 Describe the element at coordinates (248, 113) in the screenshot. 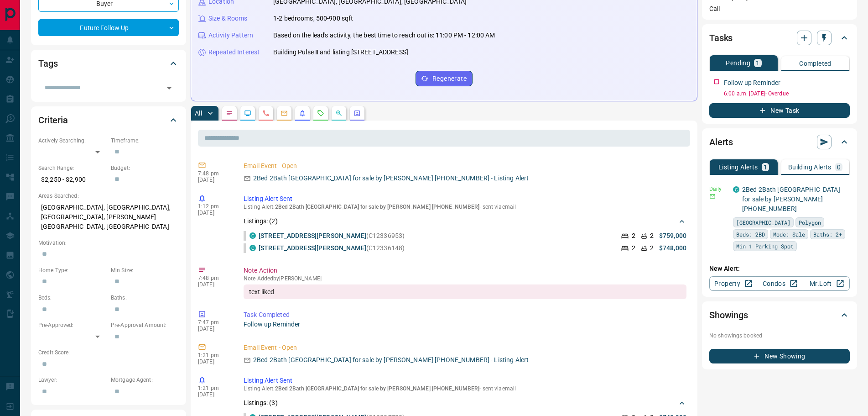

I see `svg: Lead Browsing Activity` at that location.